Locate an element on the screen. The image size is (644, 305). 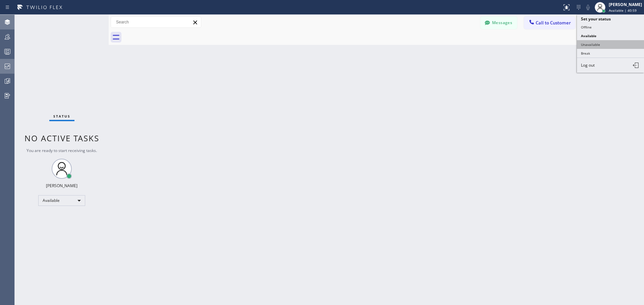
button: Mute is located at coordinates (588, 7).